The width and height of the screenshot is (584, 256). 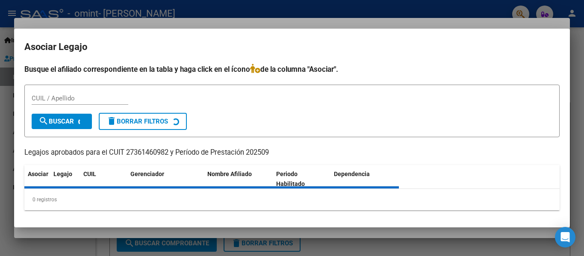 I want to click on mat-icon: search, so click(x=44, y=121).